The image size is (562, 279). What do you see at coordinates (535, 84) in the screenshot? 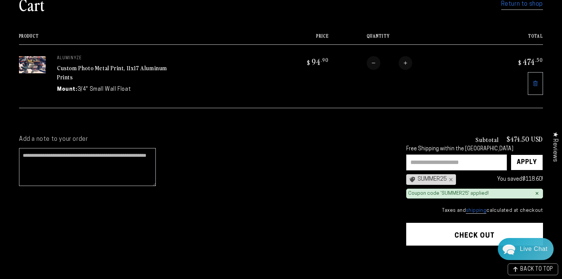
I see `a: Remove 11"x17" Rectangle White Glossy Aluminyzed Photo` at bounding box center [535, 84].